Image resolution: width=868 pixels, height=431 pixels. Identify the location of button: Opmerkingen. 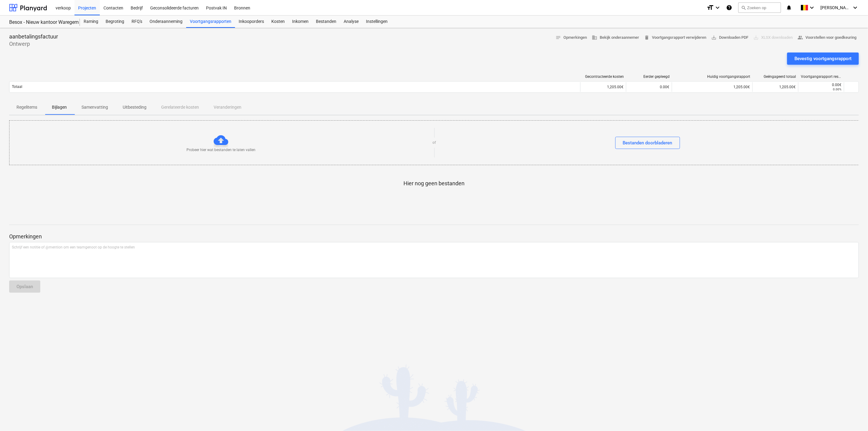
(571, 37).